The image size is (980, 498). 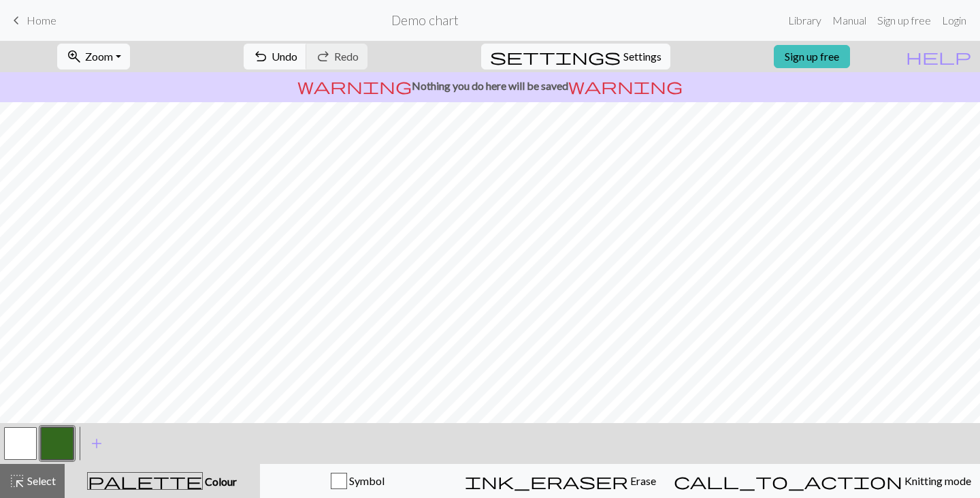 What do you see at coordinates (954, 21) in the screenshot?
I see `a: Login` at bounding box center [954, 21].